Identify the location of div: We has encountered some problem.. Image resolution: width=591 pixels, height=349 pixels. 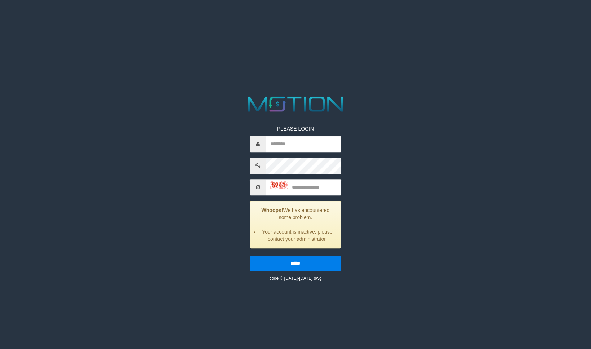
(295, 225).